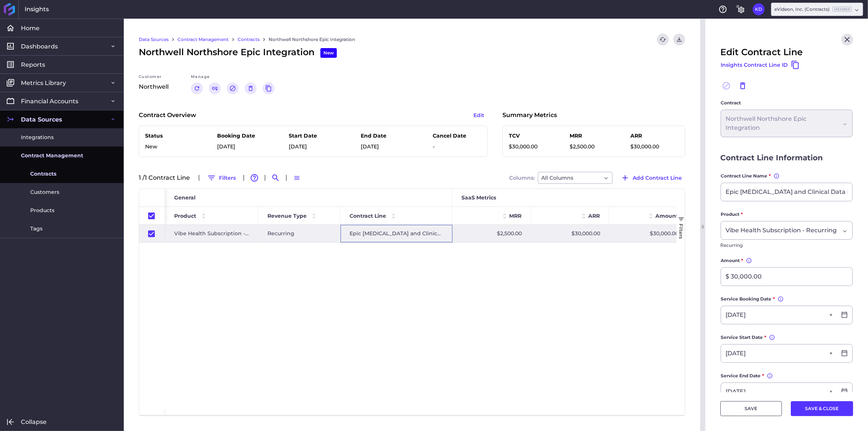  Describe the element at coordinates (43, 174) in the screenshot. I see `span: Contracts` at that location.